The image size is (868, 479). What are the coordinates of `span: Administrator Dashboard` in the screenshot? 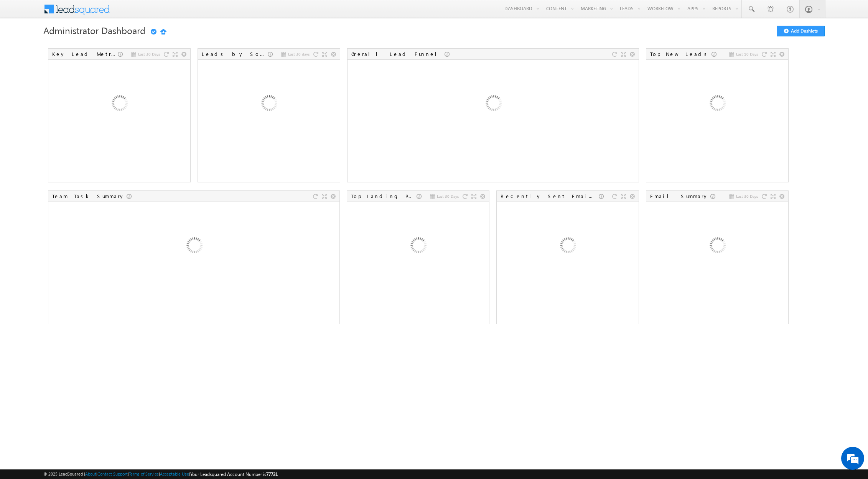 It's located at (94, 30).